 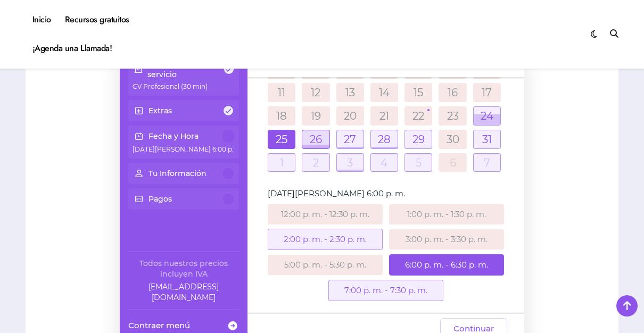 I want to click on a: Inicio, so click(x=41, y=20).